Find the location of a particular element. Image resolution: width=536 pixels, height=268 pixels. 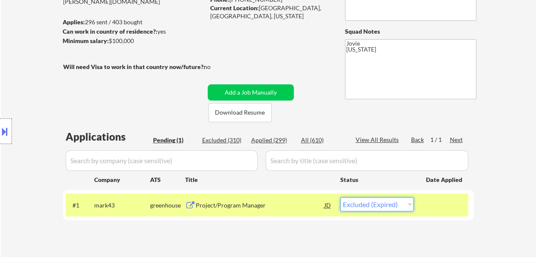

div: greenhouse is located at coordinates (168, 205).